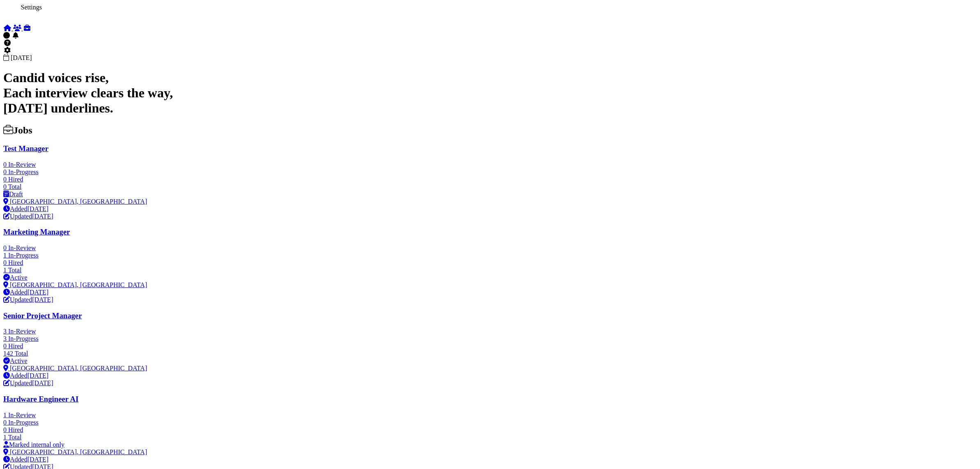  Describe the element at coordinates (490, 316) in the screenshot. I see `h3: Senior Project Manager` at that location.